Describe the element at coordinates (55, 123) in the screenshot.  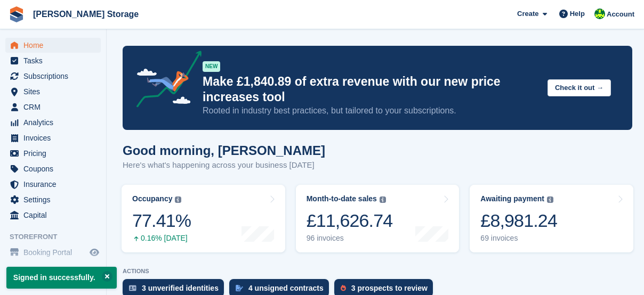
I see `span: Analytics` at that location.